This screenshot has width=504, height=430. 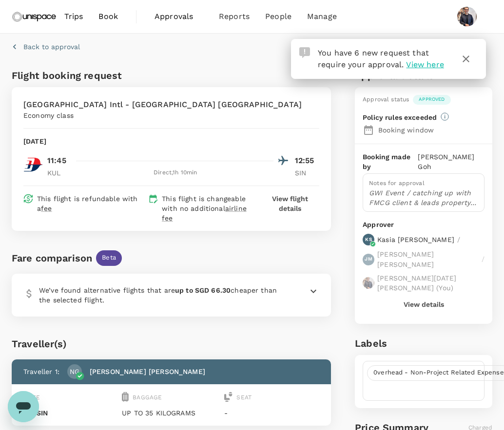 What do you see at coordinates (165, 295) in the screenshot?
I see `p: We’ve found alternative flights that are cheaper than the selected flight.` at bounding box center [165, 295].